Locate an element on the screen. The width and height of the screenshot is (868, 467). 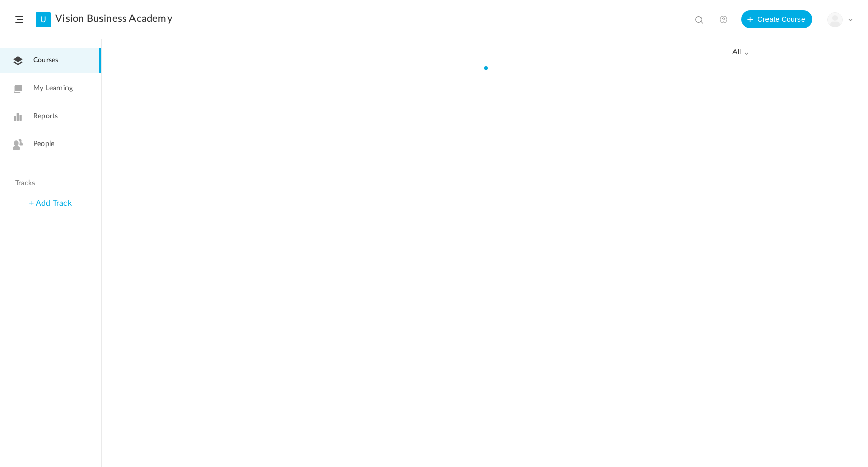
img: user-image.png is located at coordinates (835, 20).